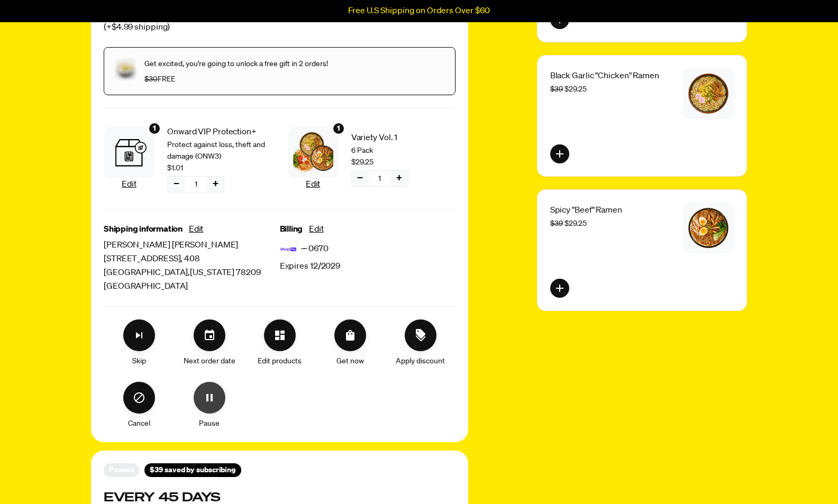 The width and height of the screenshot is (838, 504). Describe the element at coordinates (280, 336) in the screenshot. I see `button: Edit products` at that location.